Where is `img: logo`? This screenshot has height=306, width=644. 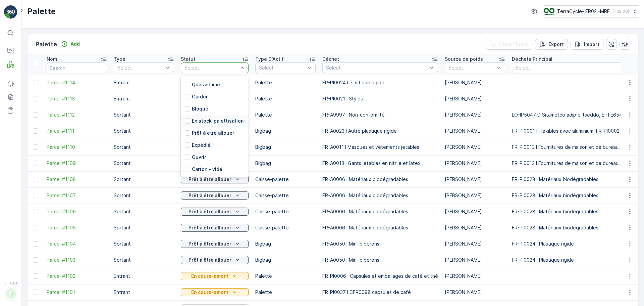 img: logo is located at coordinates (11, 12).